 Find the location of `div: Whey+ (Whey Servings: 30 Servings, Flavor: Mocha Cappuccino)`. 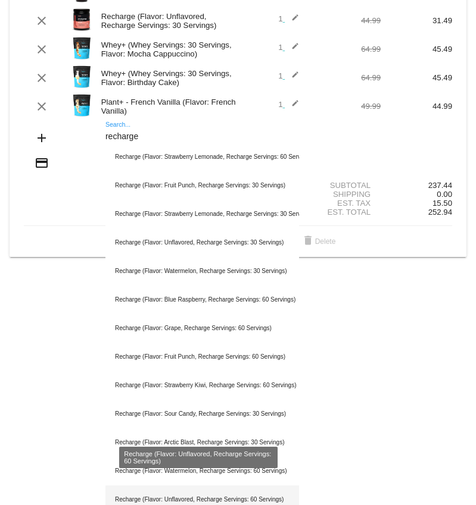

div: Whey+ (Whey Servings: 30 Servings, Flavor: Mocha Cappuccino) is located at coordinates (167, 49).